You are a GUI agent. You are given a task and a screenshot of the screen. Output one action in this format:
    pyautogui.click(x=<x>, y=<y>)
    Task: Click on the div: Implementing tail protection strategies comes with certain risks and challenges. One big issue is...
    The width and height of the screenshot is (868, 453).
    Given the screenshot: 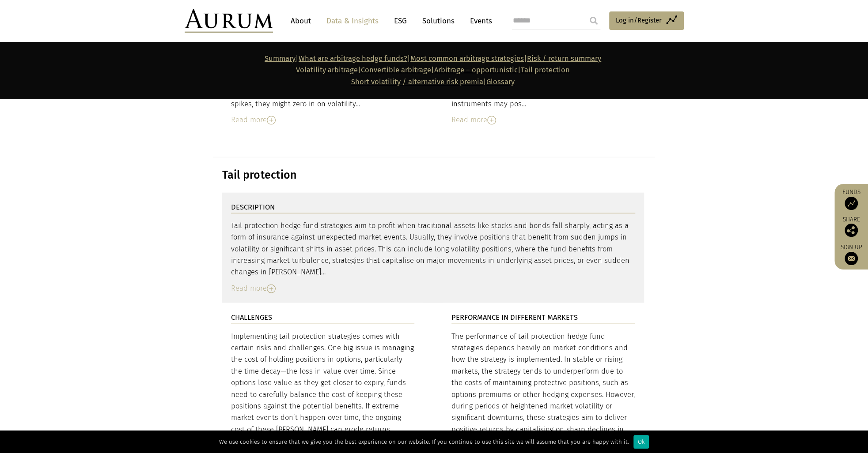 What is the action you would take?
    pyautogui.click(x=323, y=389)
    